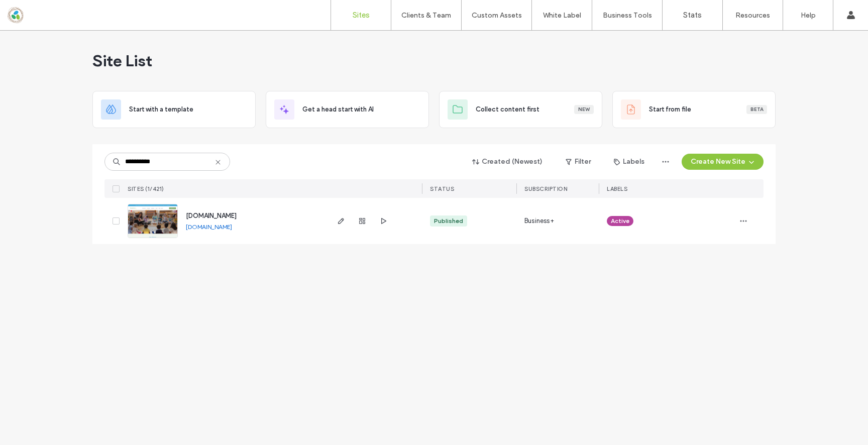 This screenshot has width=868, height=445. Describe the element at coordinates (33, 12) in the screenshot. I see `span: Help` at that location.